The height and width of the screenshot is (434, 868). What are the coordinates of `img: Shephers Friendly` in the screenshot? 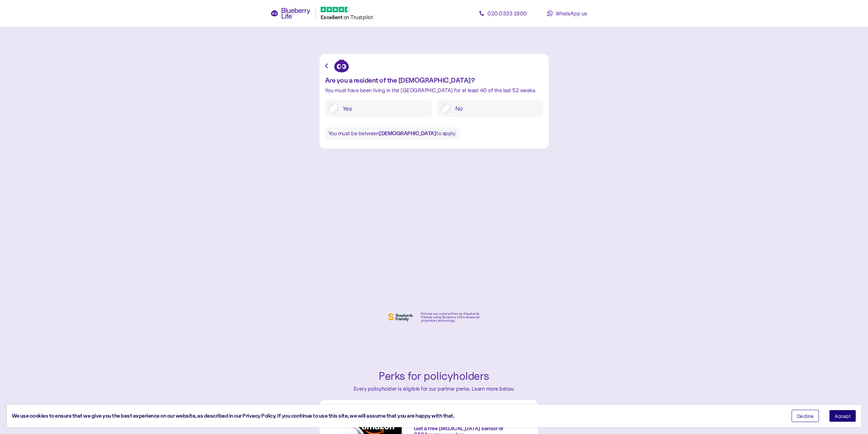 It's located at (401, 317).